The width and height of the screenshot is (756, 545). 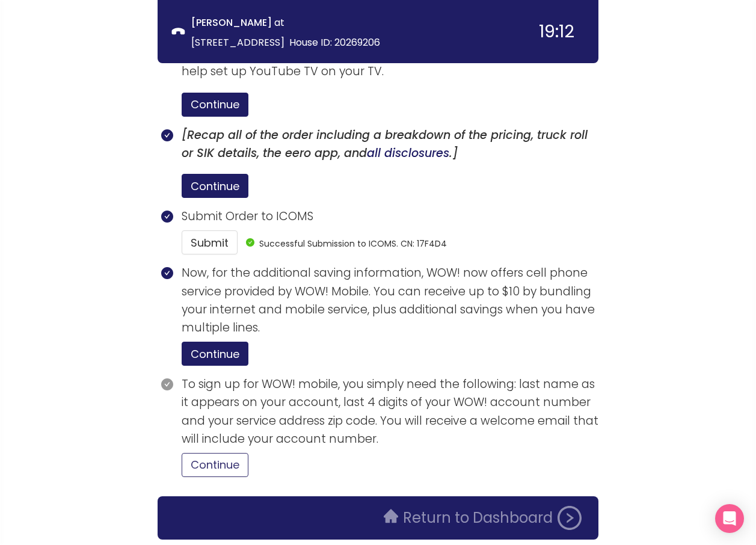 What do you see at coordinates (178, 32) in the screenshot?
I see `span: phone` at bounding box center [178, 32].